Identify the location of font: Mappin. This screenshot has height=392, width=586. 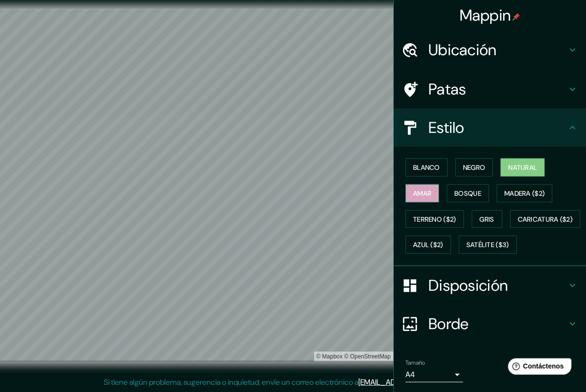
(485, 16).